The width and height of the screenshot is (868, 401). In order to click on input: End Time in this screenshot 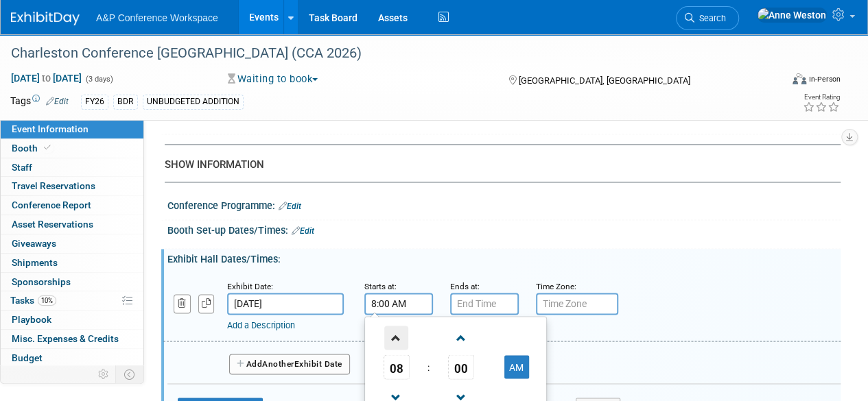, I will do `click(484, 304)`.